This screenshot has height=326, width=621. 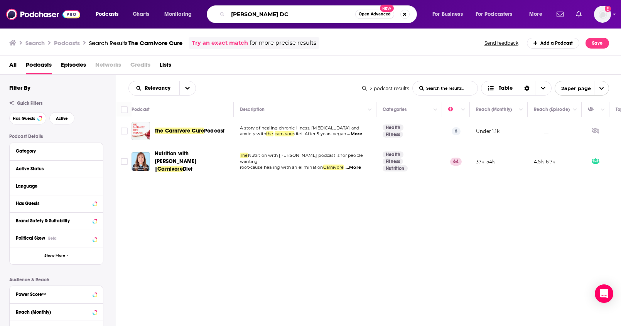 I want to click on button: Save, so click(x=597, y=43).